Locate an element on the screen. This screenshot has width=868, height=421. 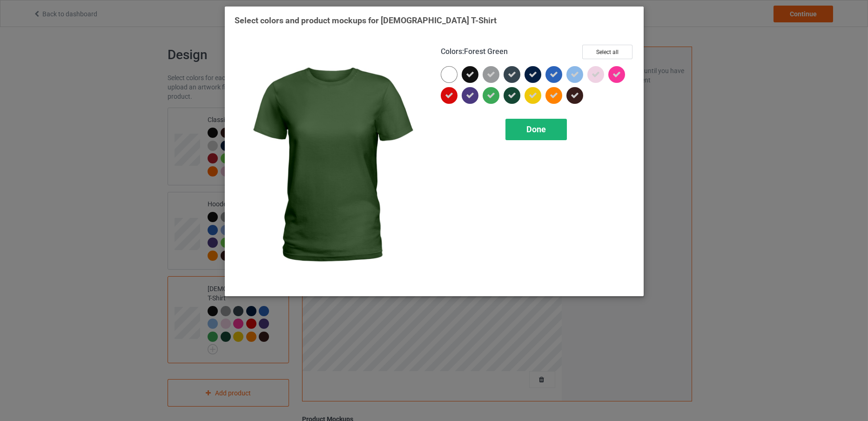
span: Forest Green is located at coordinates (486, 51).